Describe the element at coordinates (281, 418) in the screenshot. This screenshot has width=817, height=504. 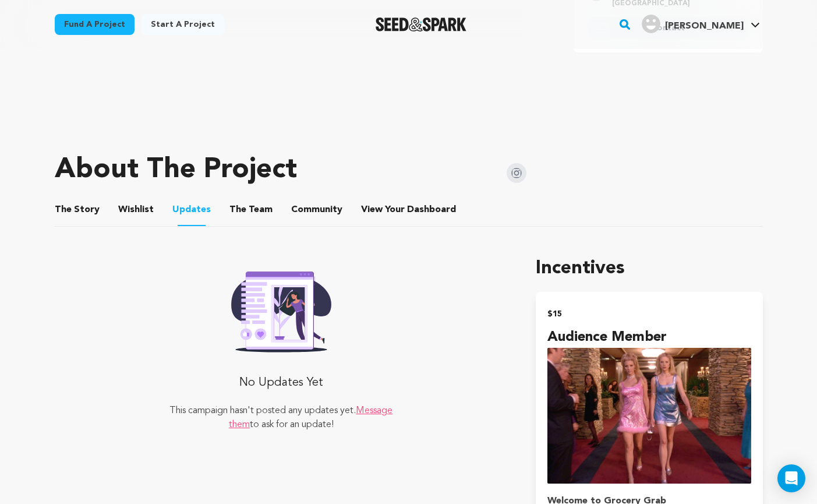
I see `p: This campaign hasn't posted any updates yet. to ask for an update!` at that location.